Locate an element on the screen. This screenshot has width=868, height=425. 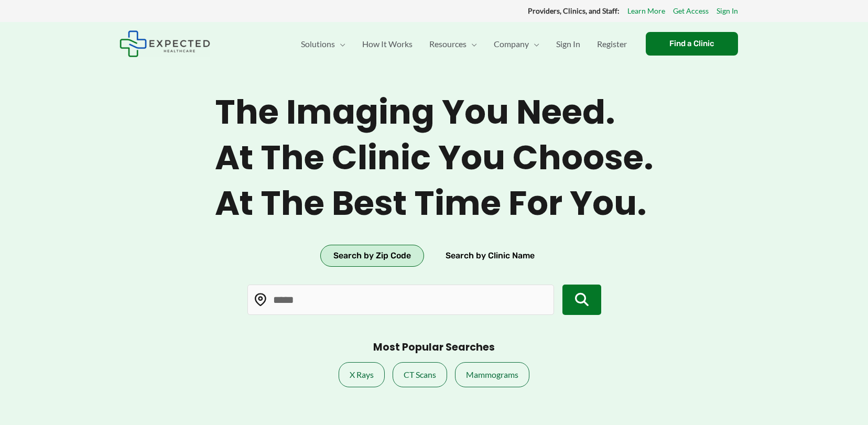
span: At the clinic you choose. is located at coordinates (434, 158).